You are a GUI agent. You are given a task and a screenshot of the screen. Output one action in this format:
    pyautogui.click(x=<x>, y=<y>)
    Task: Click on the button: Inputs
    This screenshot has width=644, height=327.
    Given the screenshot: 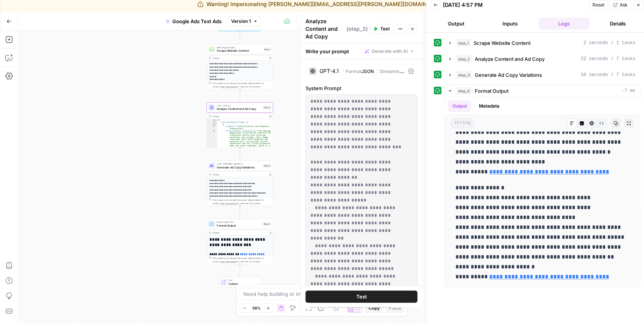 What is the action you would take?
    pyautogui.click(x=510, y=24)
    